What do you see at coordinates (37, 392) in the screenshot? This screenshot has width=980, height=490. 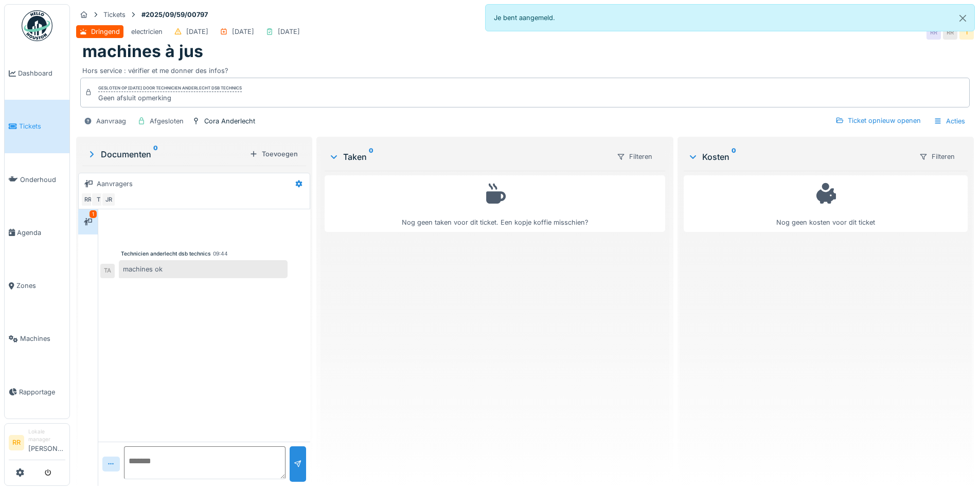 I see `a: Rapportage` at bounding box center [37, 392].